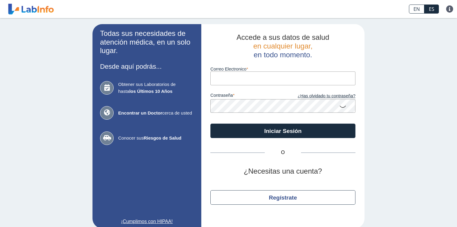 Image resolution: width=457 pixels, height=227 pixels. What do you see at coordinates (147, 42) in the screenshot?
I see `h2: Todas sus necesidades de atención médica, en un solo lugar.` at bounding box center [147, 42].